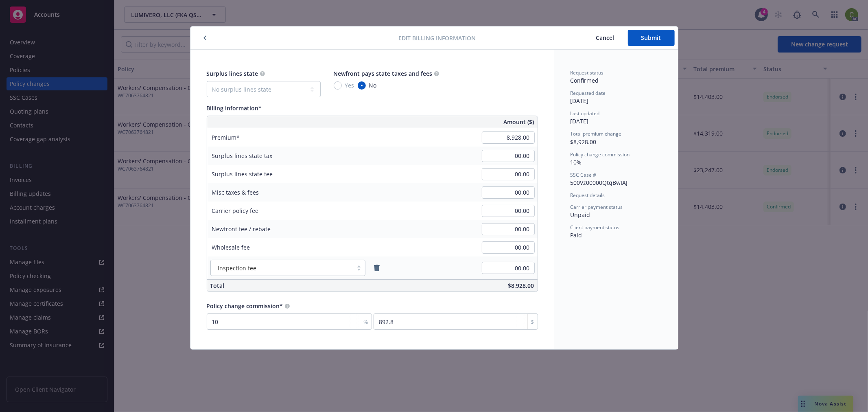  I want to click on span: Submit, so click(651, 37).